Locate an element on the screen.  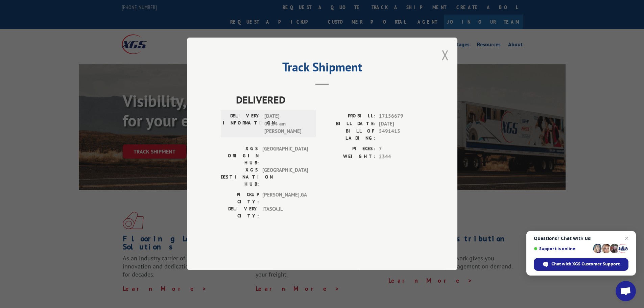
div: Open chat is located at coordinates (626, 291).